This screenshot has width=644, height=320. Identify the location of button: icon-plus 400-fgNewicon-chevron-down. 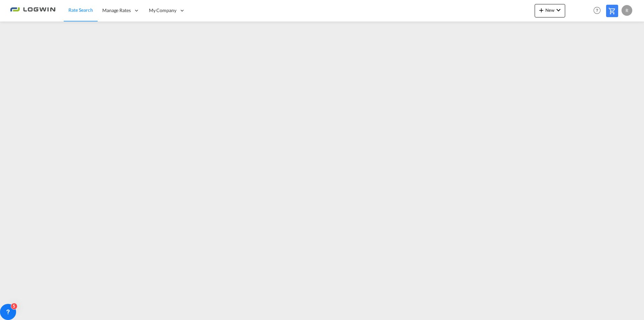
(550, 11).